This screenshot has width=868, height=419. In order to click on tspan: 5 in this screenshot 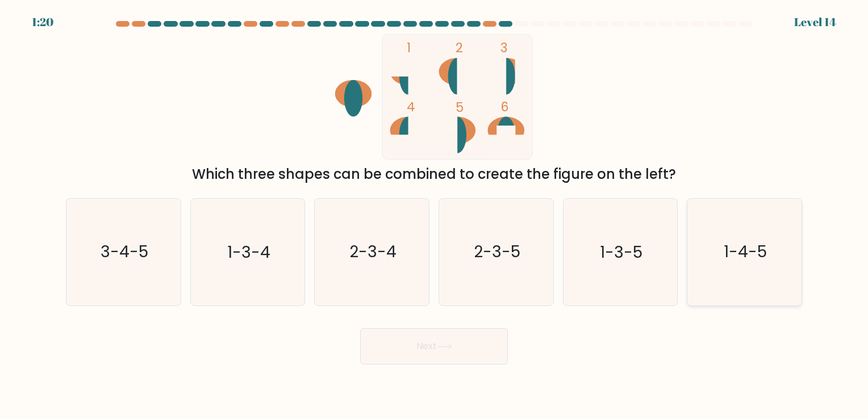, I will do `click(460, 108)`.